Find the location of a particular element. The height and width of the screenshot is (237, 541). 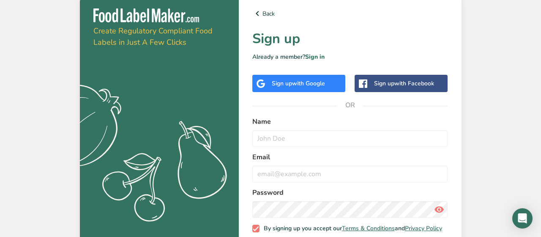

a: Sign in is located at coordinates (315, 57).